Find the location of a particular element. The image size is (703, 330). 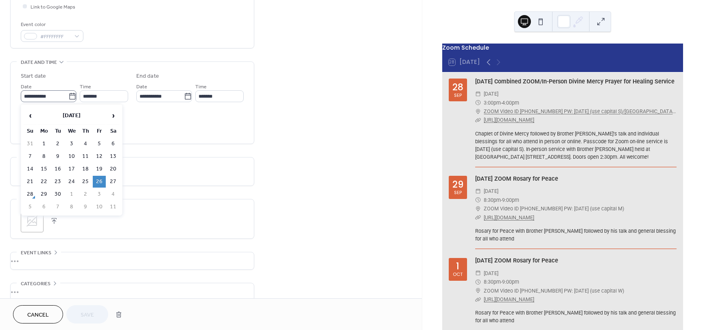

th: Mo is located at coordinates (44, 131).